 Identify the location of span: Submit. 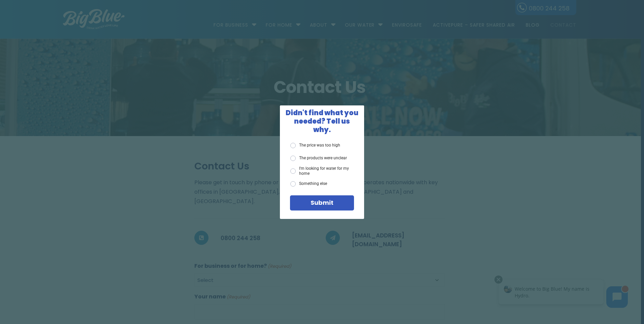
(322, 202).